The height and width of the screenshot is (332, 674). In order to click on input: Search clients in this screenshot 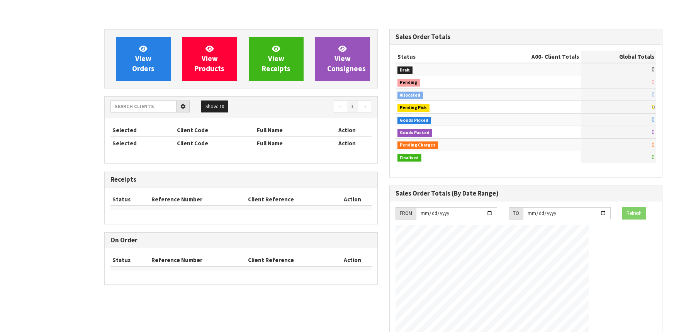, I will do `click(143, 106)`.